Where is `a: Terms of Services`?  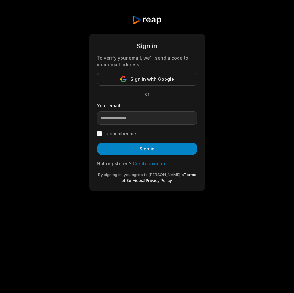
a: Terms of Services is located at coordinates (159, 177).